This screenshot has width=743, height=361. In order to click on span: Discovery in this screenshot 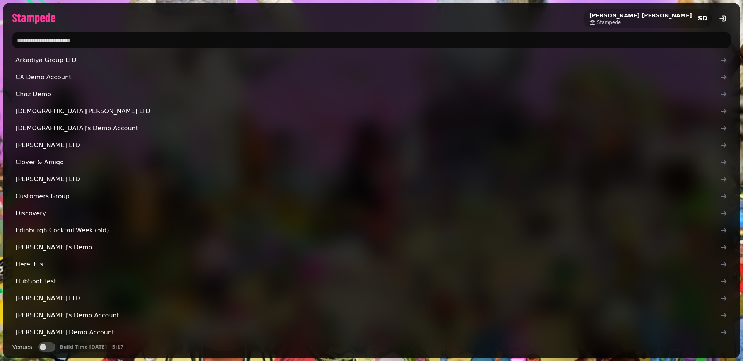, I will do `click(368, 214)`.